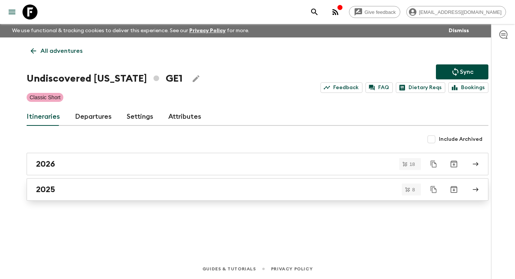  Describe the element at coordinates (45, 164) in the screenshot. I see `h2: 2026` at that location.